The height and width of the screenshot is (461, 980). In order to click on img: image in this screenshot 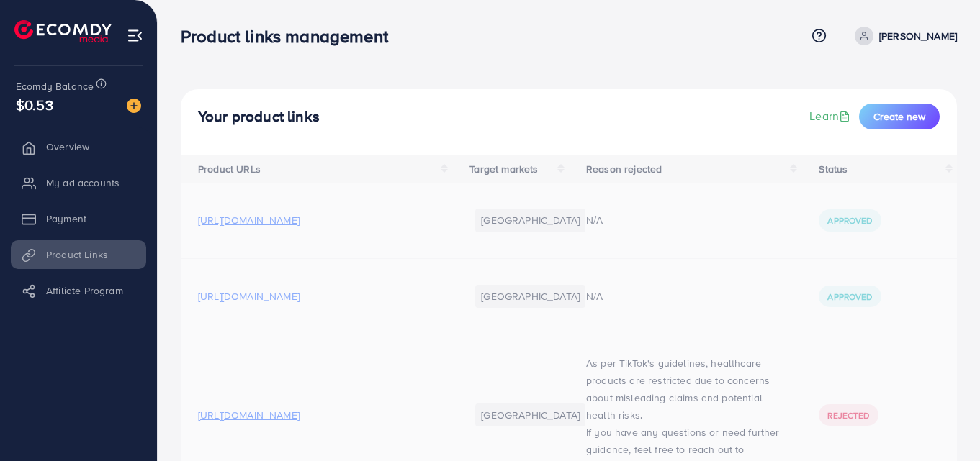, I will do `click(134, 106)`.